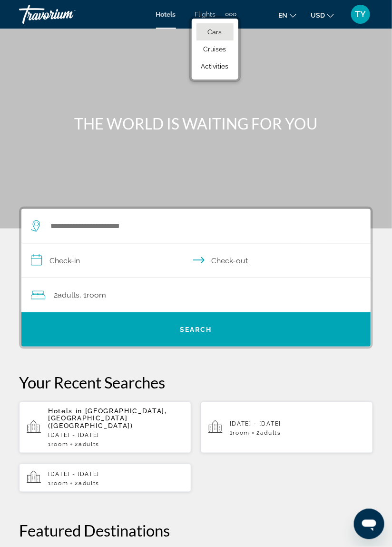 This screenshot has height=547, width=392. I want to click on button: Change currency, so click(322, 15).